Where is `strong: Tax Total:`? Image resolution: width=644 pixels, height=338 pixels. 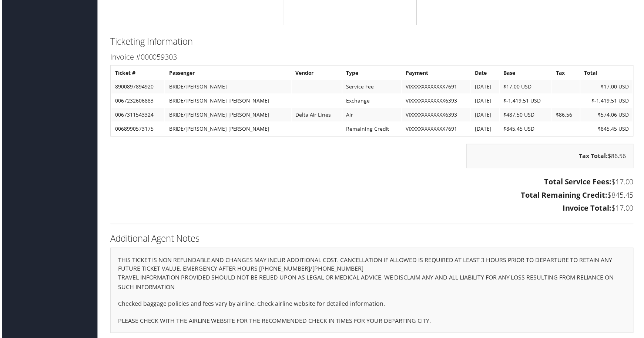
strong: Tax Total: is located at coordinates (595, 157).